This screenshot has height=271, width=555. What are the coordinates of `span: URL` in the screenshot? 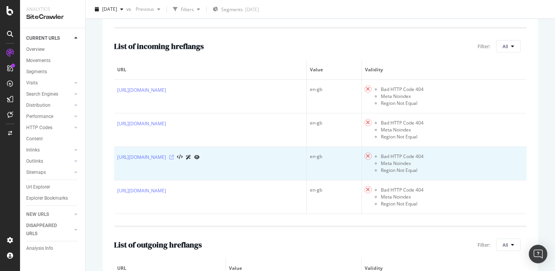 It's located at (209, 70).